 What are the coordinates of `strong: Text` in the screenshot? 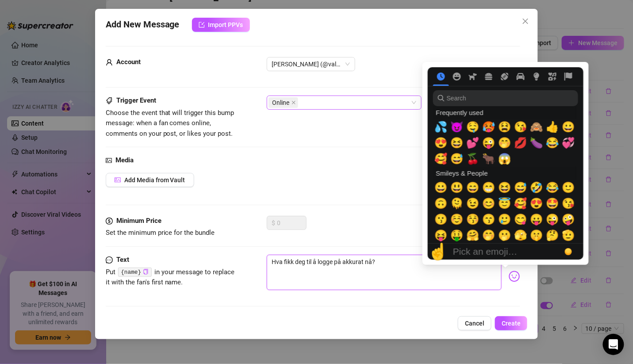 It's located at (123, 259).